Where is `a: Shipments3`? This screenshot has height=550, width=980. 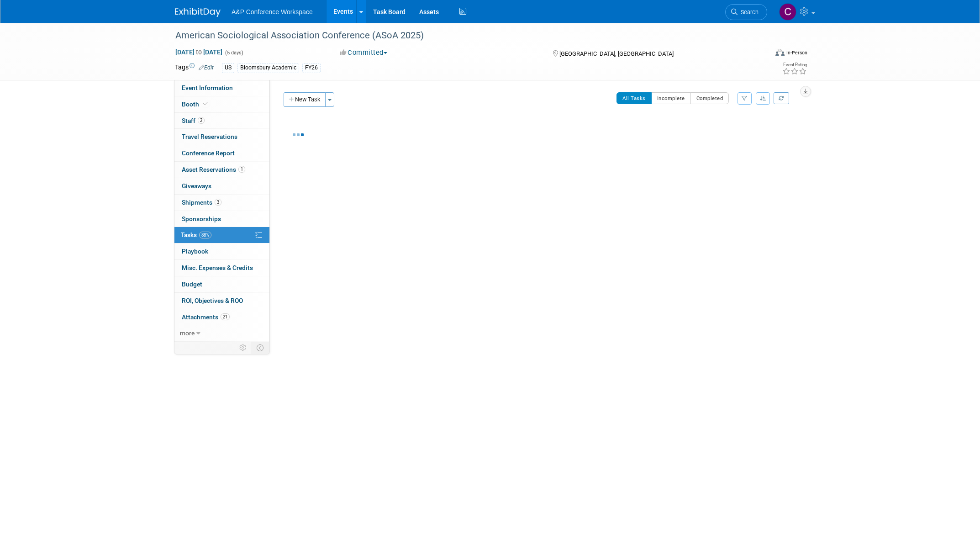 a: Shipments3 is located at coordinates (222, 202).